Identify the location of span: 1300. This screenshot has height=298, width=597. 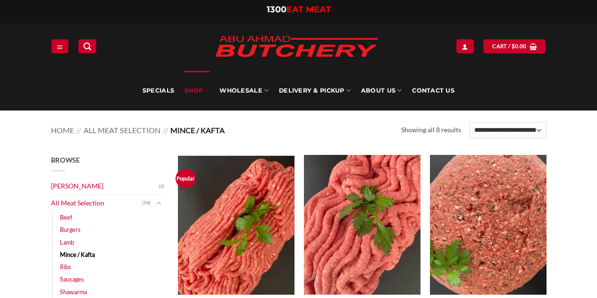
(277, 9).